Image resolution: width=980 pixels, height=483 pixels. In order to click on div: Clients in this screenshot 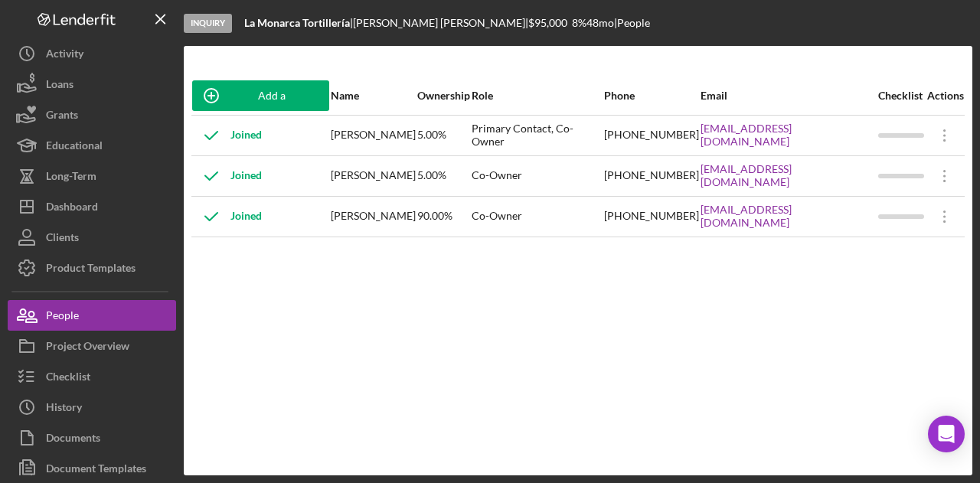, I will do `click(62, 239)`.